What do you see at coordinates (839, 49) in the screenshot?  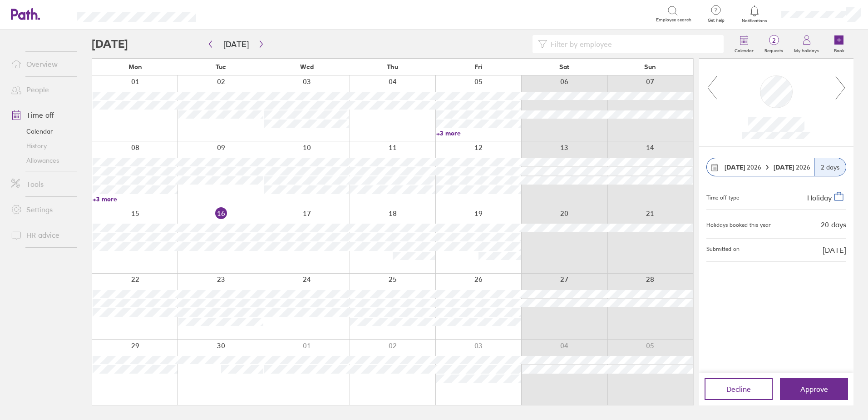 I see `label: Book` at bounding box center [839, 49].